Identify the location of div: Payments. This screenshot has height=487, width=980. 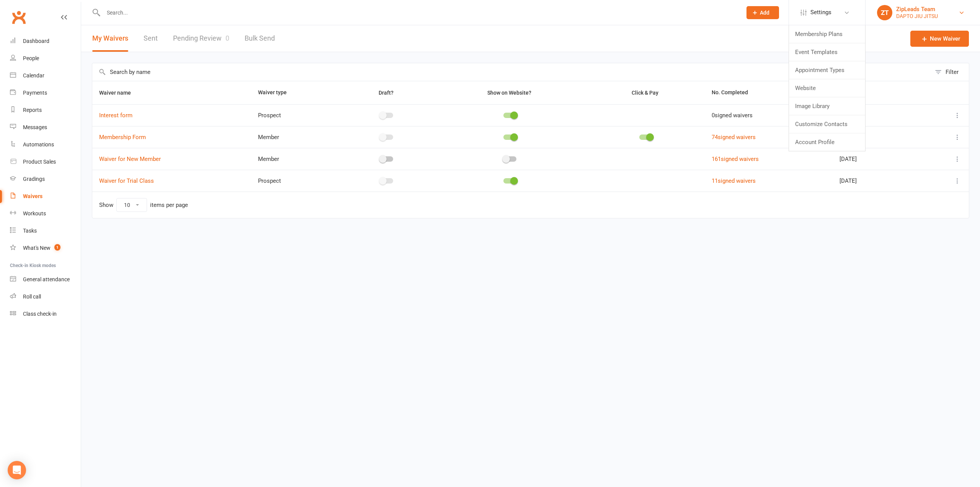
(35, 93).